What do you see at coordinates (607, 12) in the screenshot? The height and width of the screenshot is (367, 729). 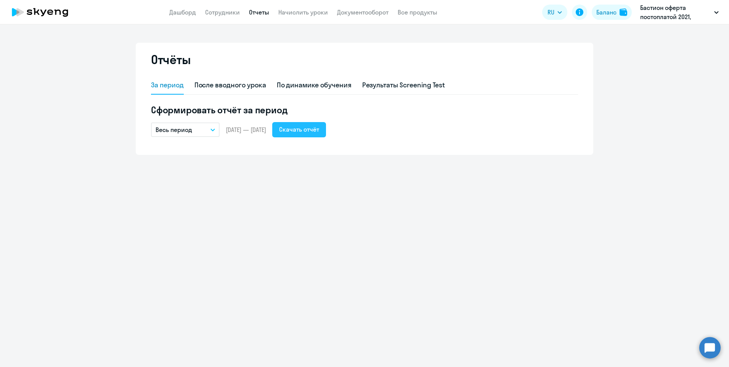 I see `div: Баланс` at bounding box center [607, 12].